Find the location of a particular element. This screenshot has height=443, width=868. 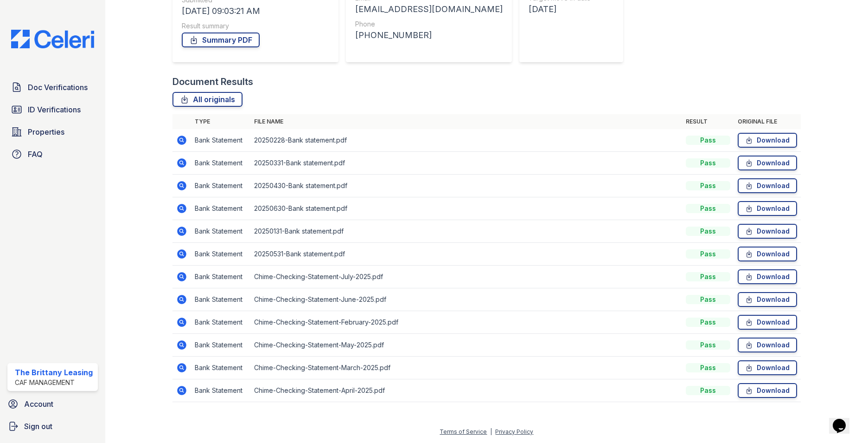

a: All originals is located at coordinates (208, 99).